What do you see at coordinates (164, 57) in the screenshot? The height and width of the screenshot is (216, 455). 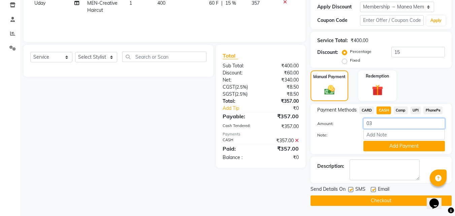 I see `input: Search or Scan` at bounding box center [164, 57].